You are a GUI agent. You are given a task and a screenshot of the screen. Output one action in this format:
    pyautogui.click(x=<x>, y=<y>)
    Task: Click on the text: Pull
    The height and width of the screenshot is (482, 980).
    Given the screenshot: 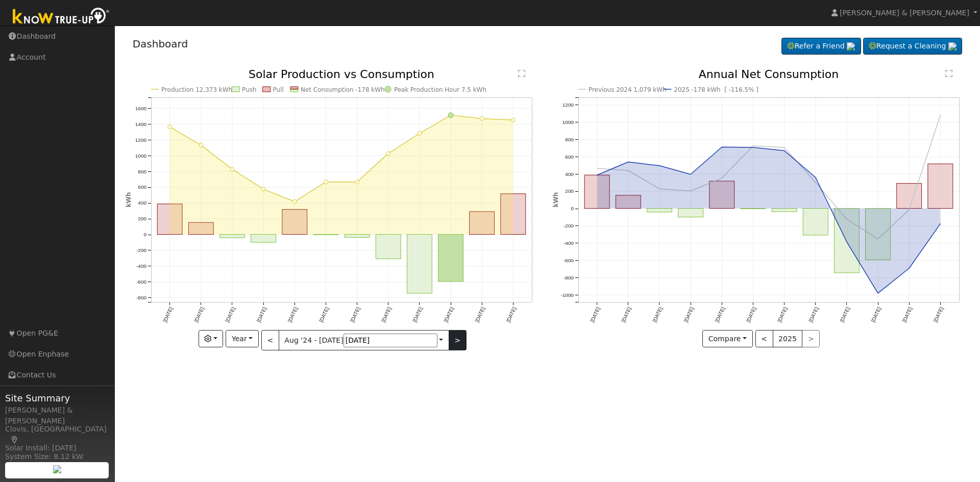 What is the action you would take?
    pyautogui.click(x=278, y=90)
    